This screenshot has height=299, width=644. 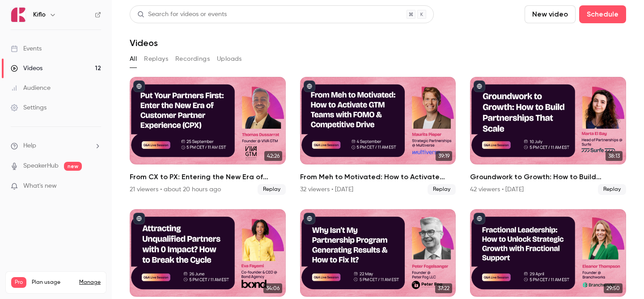 What do you see at coordinates (614, 156) in the screenshot?
I see `span: 38:13` at bounding box center [614, 156].